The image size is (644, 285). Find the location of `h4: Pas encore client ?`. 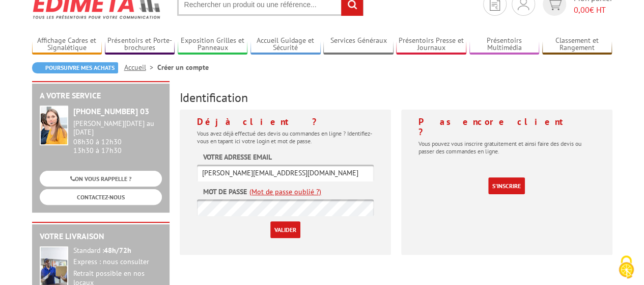

h4: Pas encore client ? is located at coordinates (507, 127).